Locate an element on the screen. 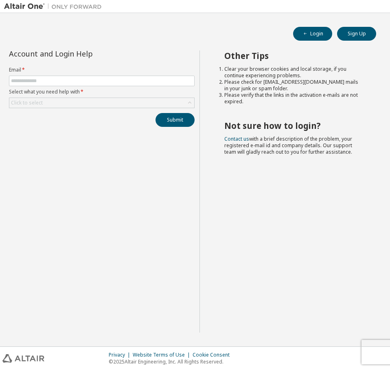  li: Clear your browser cookies and local storage, if you continue experiencing problems. is located at coordinates (293, 72).